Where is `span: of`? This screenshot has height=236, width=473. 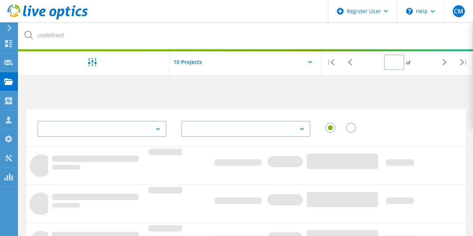 span: of is located at coordinates (408, 62).